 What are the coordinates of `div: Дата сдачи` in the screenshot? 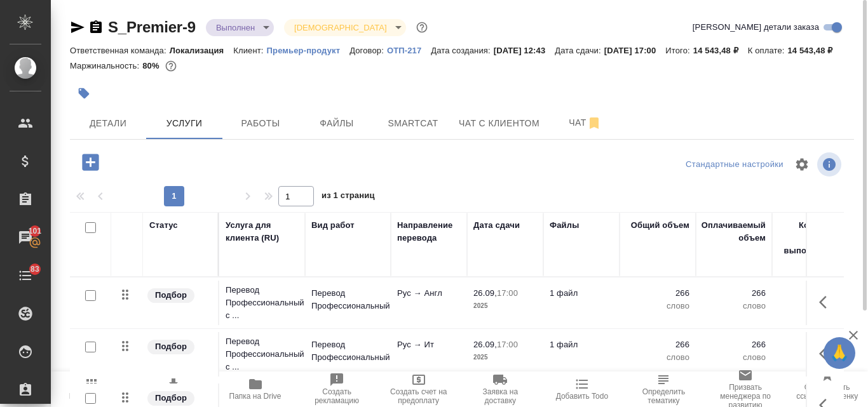 It's located at (496, 225).